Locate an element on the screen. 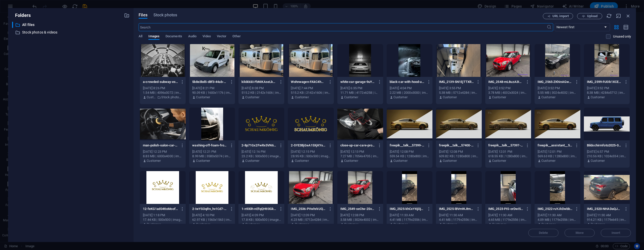 Image resolution: width=644 pixels, height=250 pixels. div: 4.65 MB | 1179x2556 | image/png is located at coordinates (508, 219).